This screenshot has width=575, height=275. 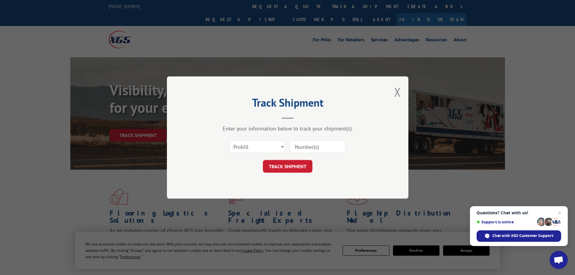 I want to click on button: Close modal, so click(x=397, y=92).